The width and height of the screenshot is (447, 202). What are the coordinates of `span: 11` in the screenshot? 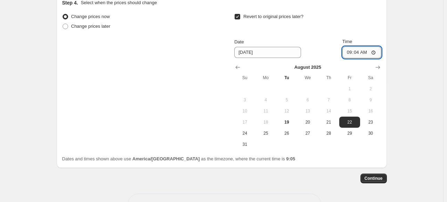 It's located at (266, 111).